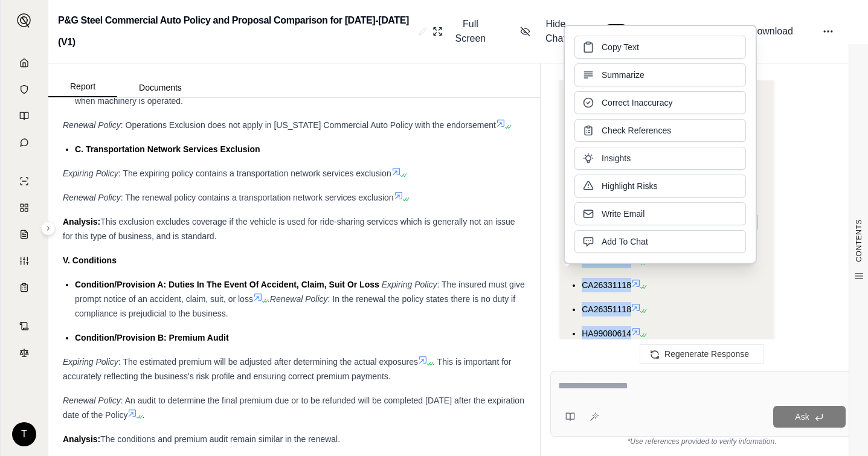 The width and height of the screenshot is (868, 456). What do you see at coordinates (24, 182) in the screenshot?
I see `a: Single Policy` at bounding box center [24, 182].